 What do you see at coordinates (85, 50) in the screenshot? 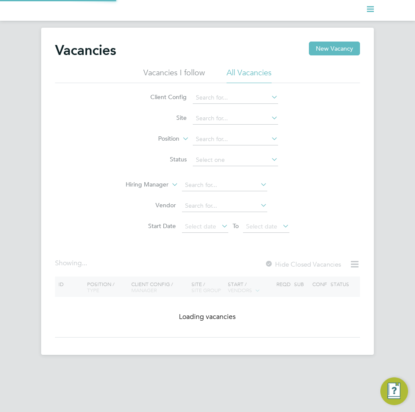
I see `h2: Vacancies` at bounding box center [85, 50].